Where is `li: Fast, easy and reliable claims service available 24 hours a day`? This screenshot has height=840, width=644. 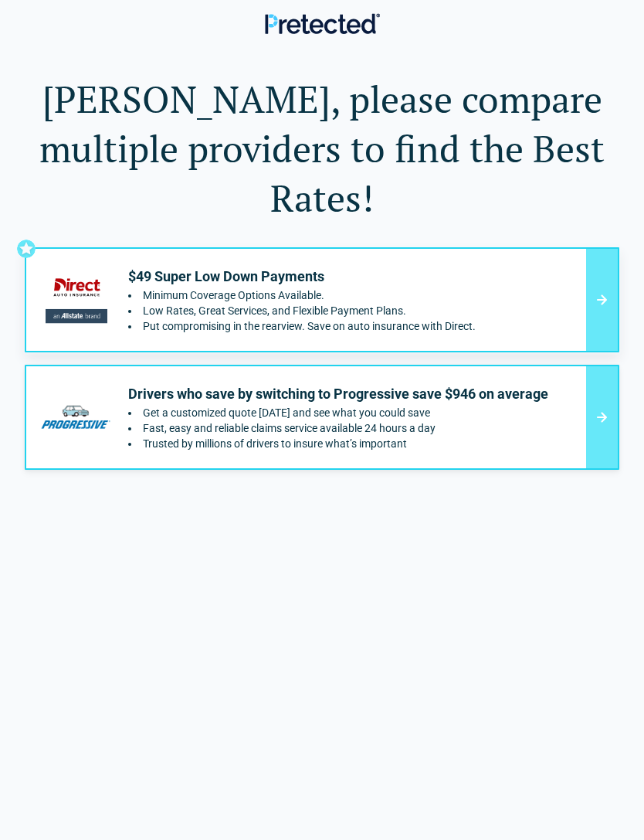
li: Fast, easy and reliable claims service available 24 hours a day is located at coordinates (339, 428).